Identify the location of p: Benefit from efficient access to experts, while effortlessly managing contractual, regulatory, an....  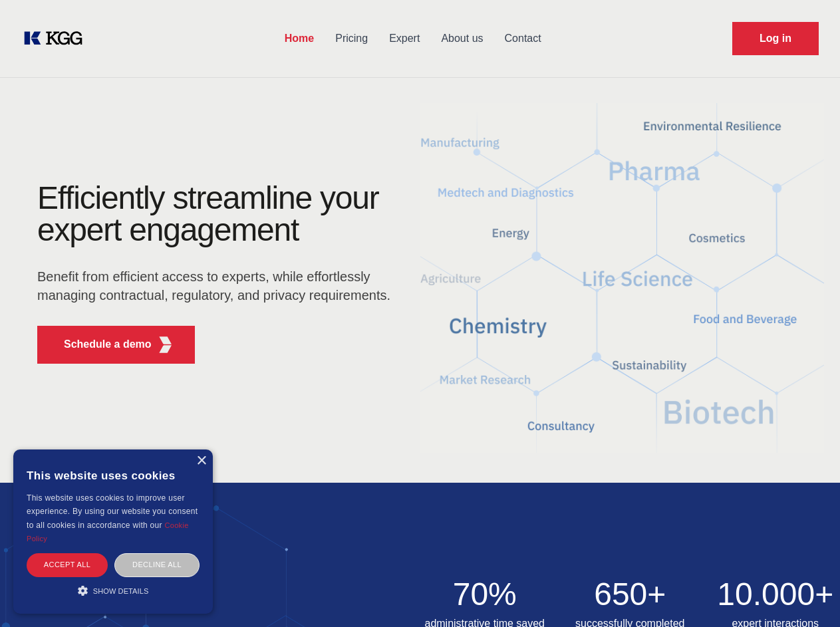
(218, 286).